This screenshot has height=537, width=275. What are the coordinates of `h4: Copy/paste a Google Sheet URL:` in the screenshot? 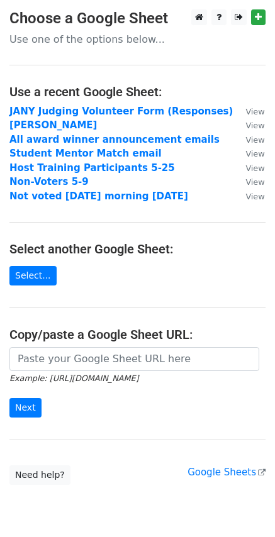 It's located at (137, 335).